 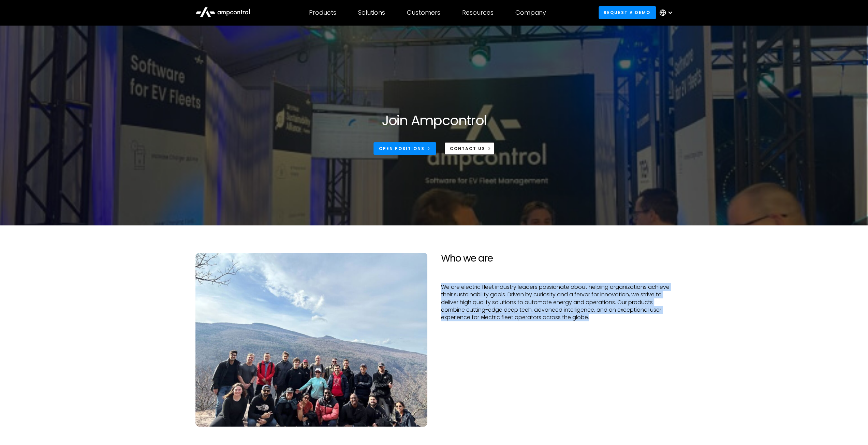 What do you see at coordinates (557, 302) in the screenshot?
I see `p: We are electric fleet industry leaders passionate about helping organizations achieve their susta...` at bounding box center [557, 302].